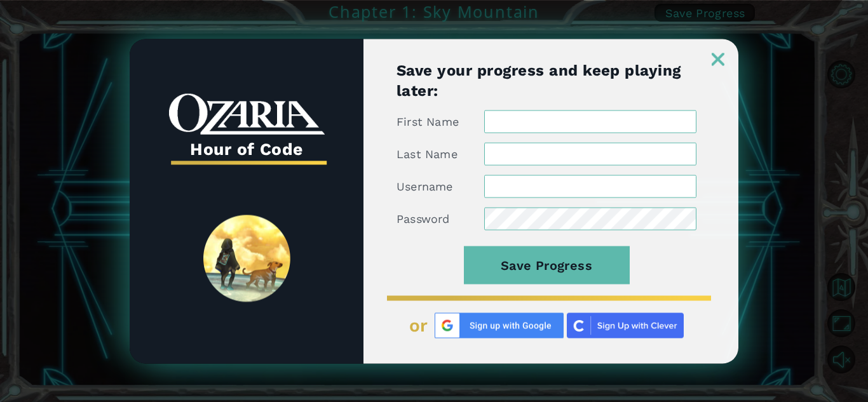 The image size is (868, 402). I want to click on img: Google%20Sign%20Up.png, so click(498, 325).